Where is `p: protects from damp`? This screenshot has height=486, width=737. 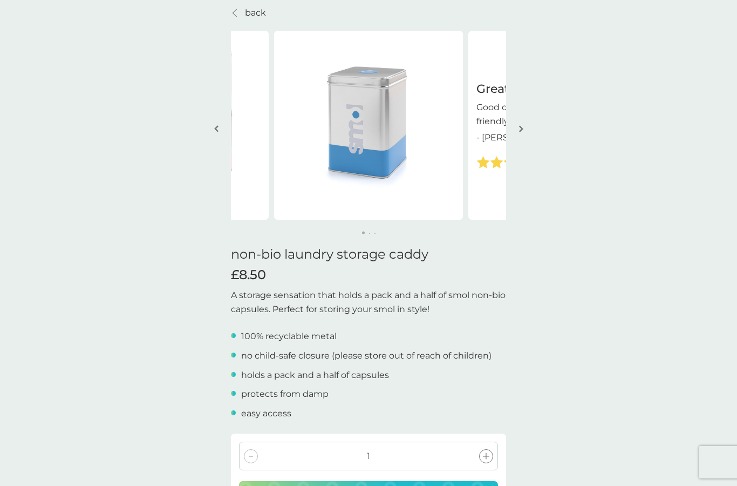
p: protects from damp is located at coordinates (285, 394).